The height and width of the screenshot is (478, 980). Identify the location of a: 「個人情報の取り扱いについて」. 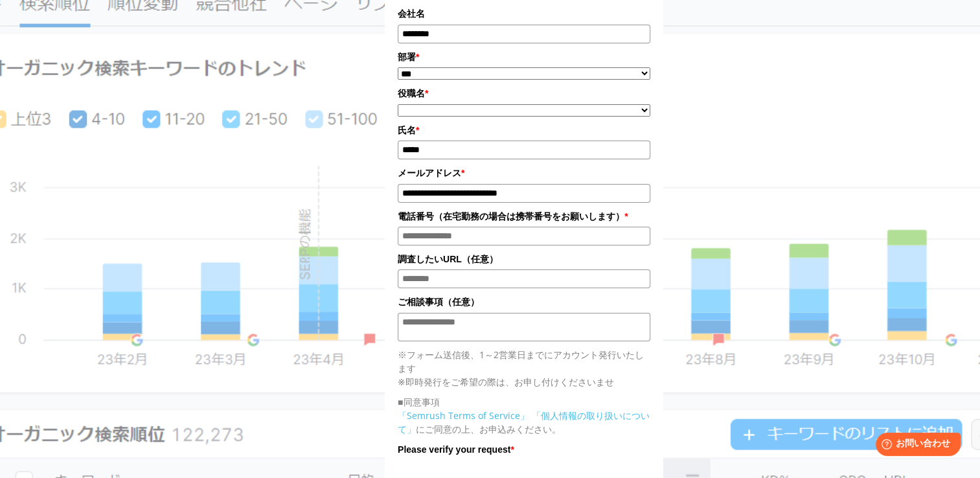
(524, 422).